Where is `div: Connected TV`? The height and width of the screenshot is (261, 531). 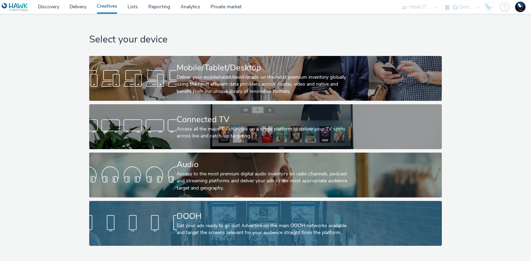
div: Connected TV is located at coordinates (264, 120).